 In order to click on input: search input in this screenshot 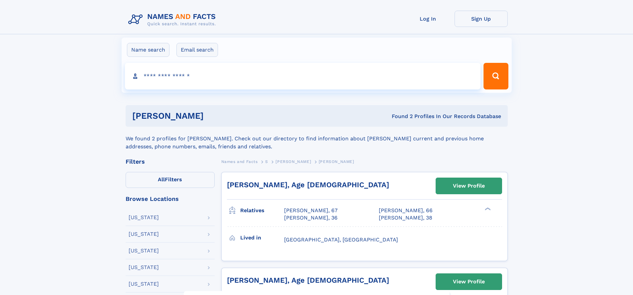, I will do `click(303, 76)`.